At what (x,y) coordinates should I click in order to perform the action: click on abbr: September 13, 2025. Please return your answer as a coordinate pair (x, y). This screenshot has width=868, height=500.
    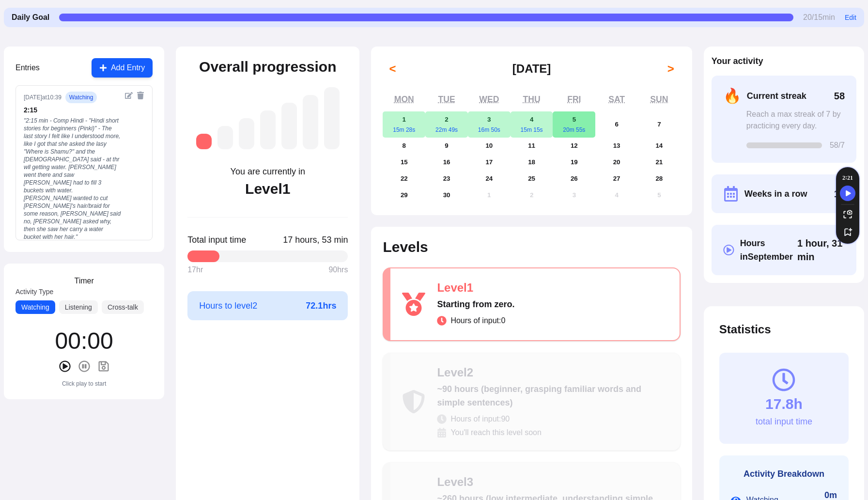
    Looking at the image, I should click on (616, 146).